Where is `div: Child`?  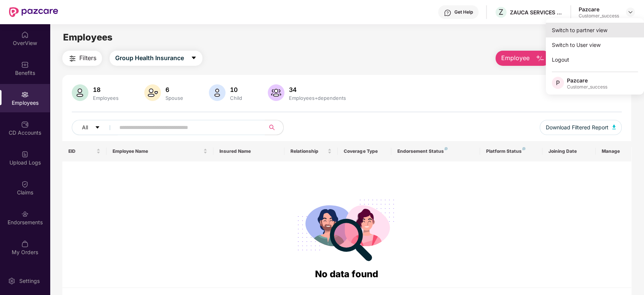
div: Child is located at coordinates (236, 98).